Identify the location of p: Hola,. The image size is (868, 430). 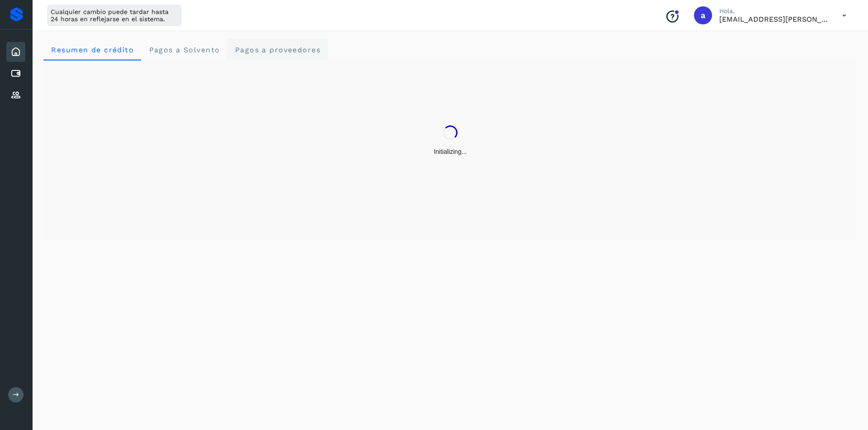
(773, 11).